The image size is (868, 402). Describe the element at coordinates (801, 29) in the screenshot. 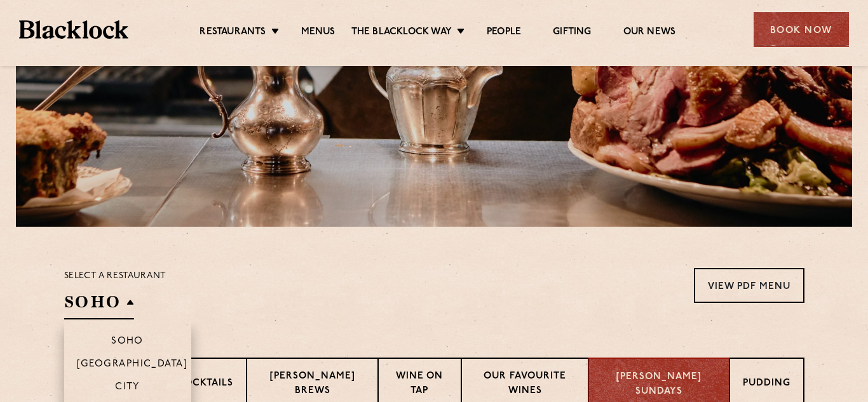

I see `div: Book Now` at that location.